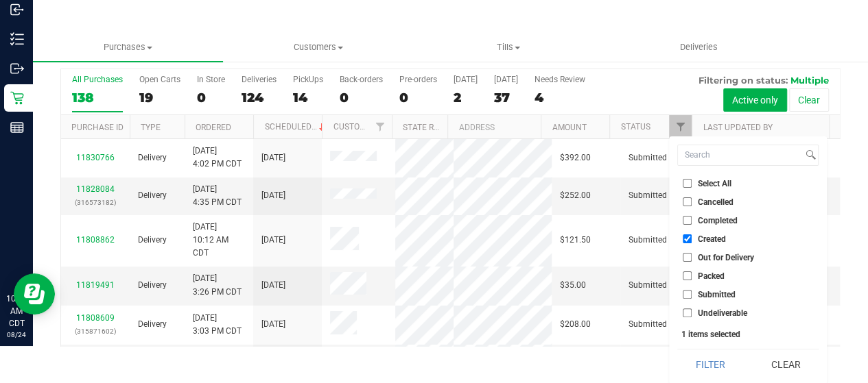  I want to click on input: Created, so click(687, 238).